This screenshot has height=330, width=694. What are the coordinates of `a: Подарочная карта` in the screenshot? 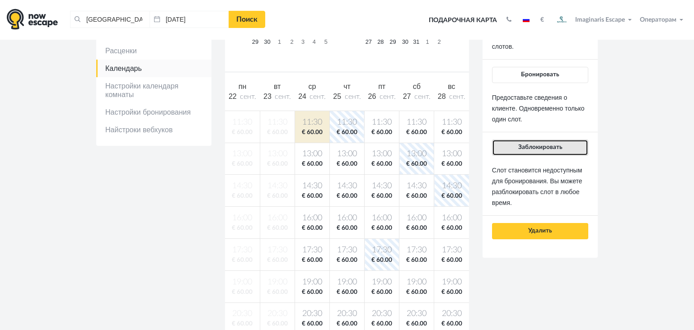 It's located at (463, 20).